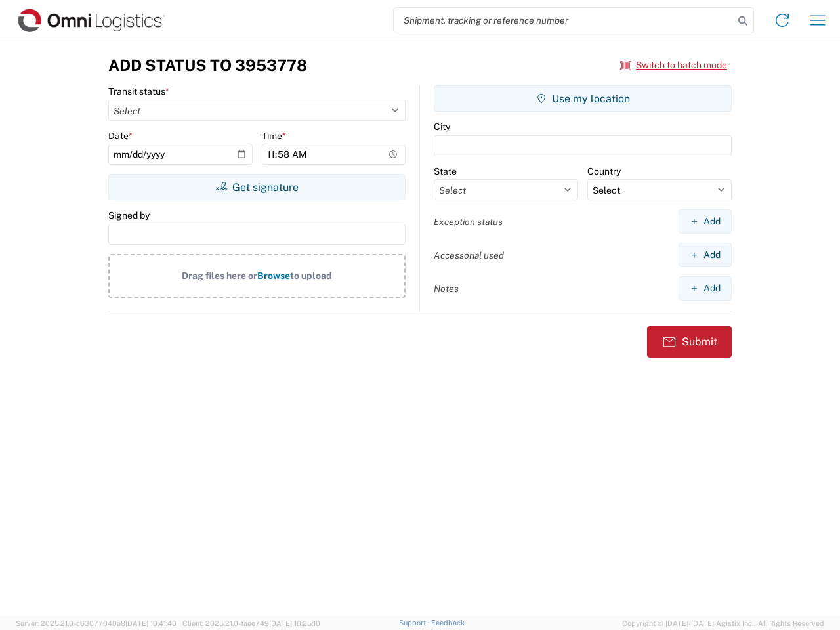 The width and height of the screenshot is (840, 630). What do you see at coordinates (446, 289) in the screenshot?
I see `label: Notes` at bounding box center [446, 289].